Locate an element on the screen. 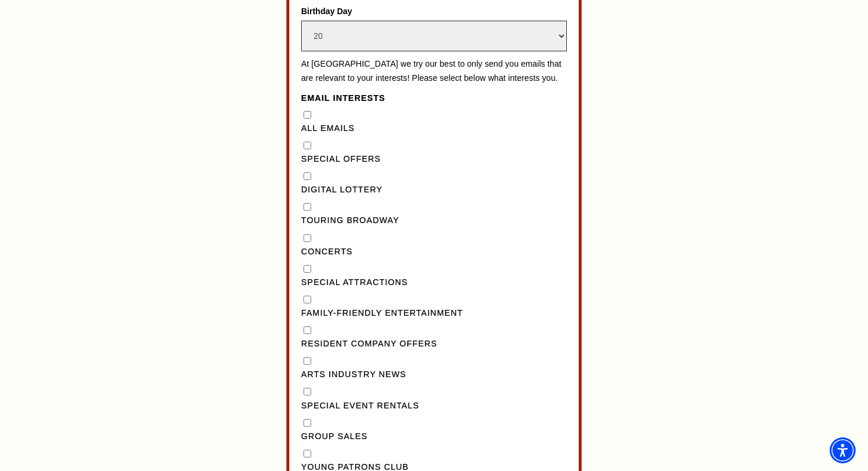 Image resolution: width=868 pixels, height=471 pixels. label: Arts Industry News is located at coordinates (434, 375).